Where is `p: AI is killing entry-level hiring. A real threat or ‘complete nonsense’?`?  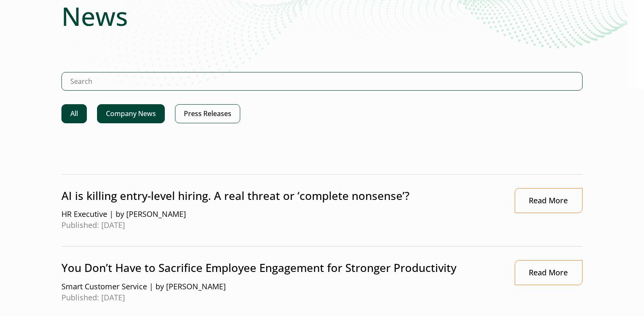 p: AI is killing entry-level hiring. A real threat or ‘complete nonsense’? is located at coordinates (279, 196).